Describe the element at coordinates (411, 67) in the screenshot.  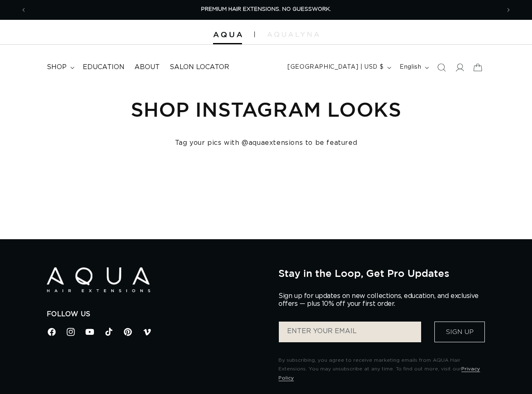
I see `span: English` at that location.